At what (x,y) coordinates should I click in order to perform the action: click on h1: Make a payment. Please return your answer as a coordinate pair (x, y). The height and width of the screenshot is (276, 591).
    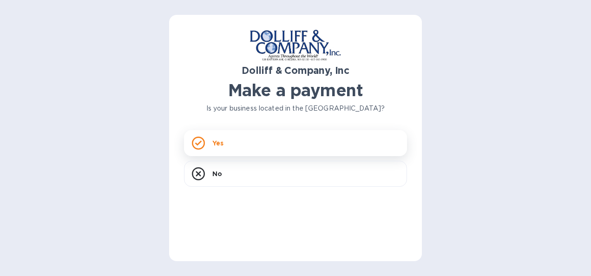
    Looking at the image, I should click on (296, 90).